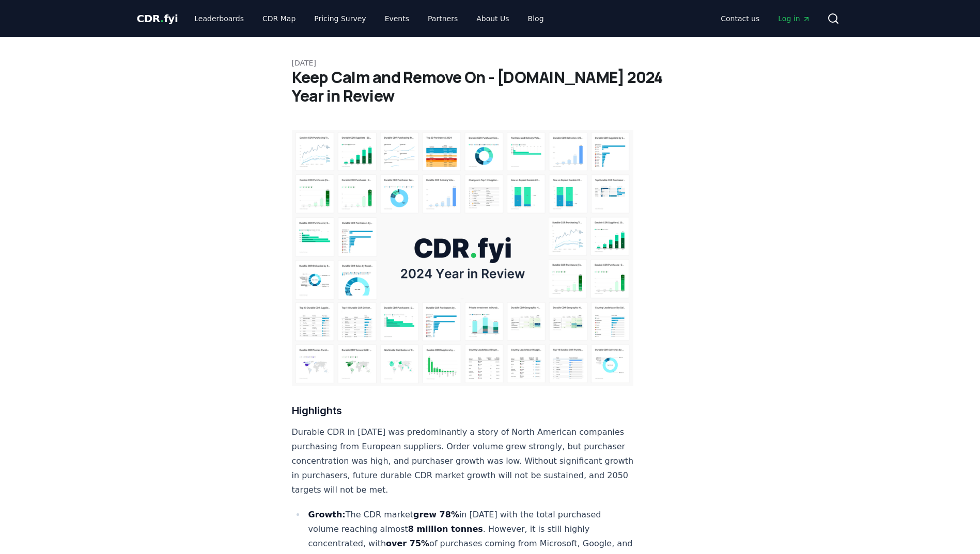  I want to click on a: Leaderboards, so click(219, 18).